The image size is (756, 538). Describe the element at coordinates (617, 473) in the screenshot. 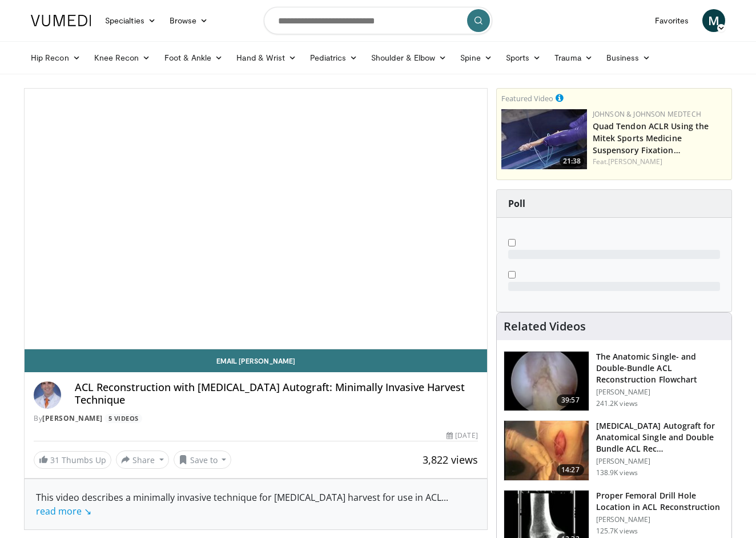

I see `p: 138.9K views` at that location.